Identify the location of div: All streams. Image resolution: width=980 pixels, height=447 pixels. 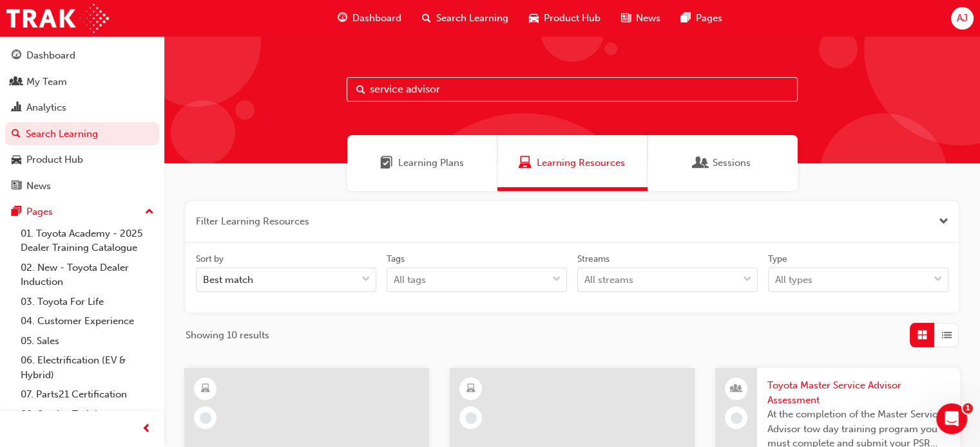
(609, 280).